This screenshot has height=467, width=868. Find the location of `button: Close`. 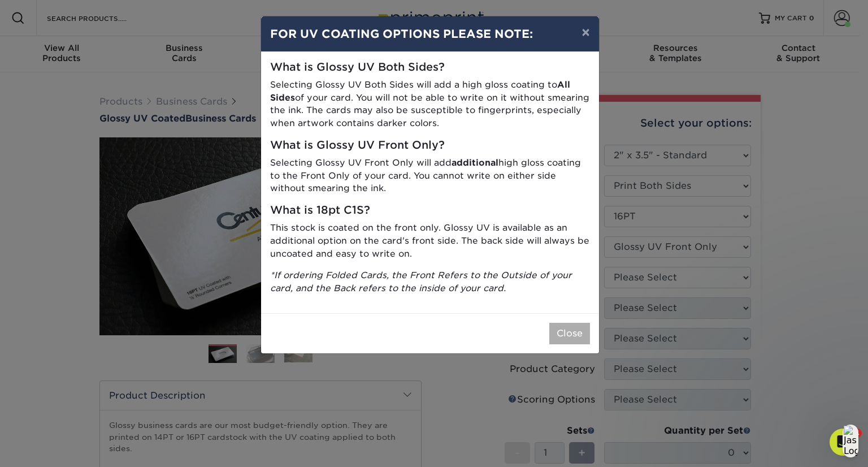

button: Close is located at coordinates (570, 334).